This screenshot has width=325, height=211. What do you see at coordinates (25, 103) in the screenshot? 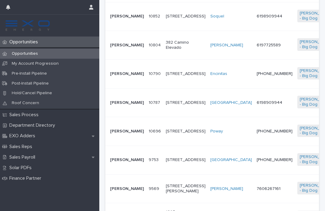
I see `p: Roof Concern` at bounding box center [25, 103].